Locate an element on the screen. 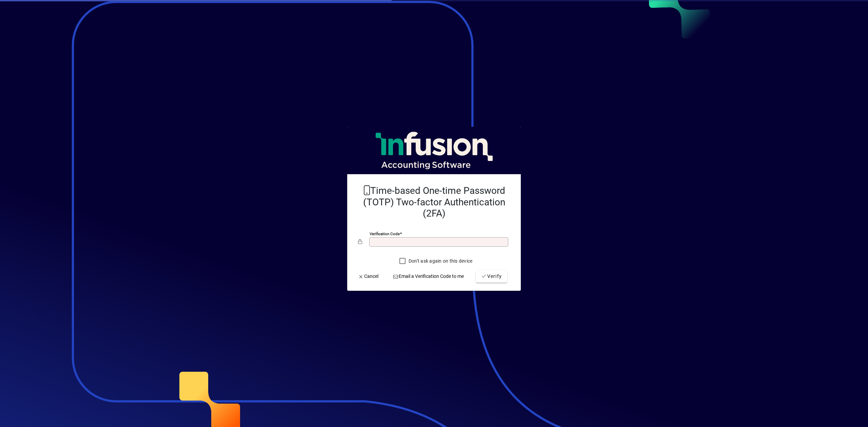 The height and width of the screenshot is (427, 868). mat-label: Verification code is located at coordinates (384, 234).